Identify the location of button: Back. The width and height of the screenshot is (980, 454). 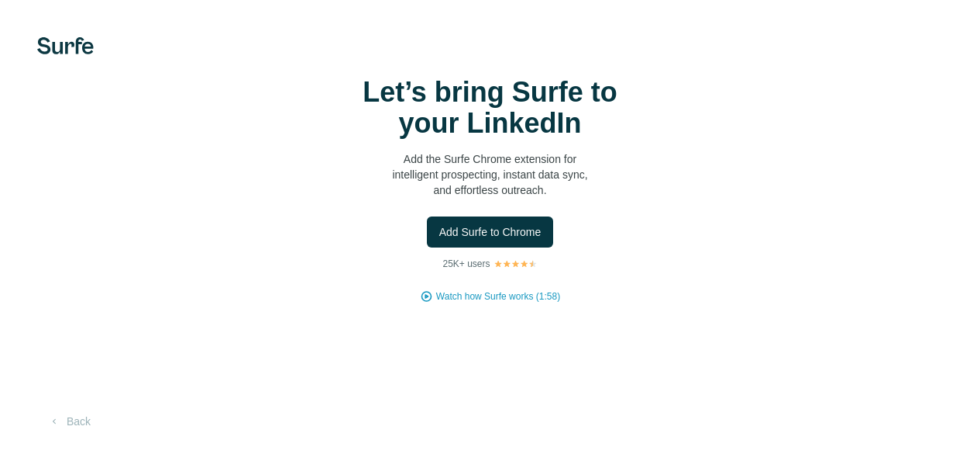
(69, 421).